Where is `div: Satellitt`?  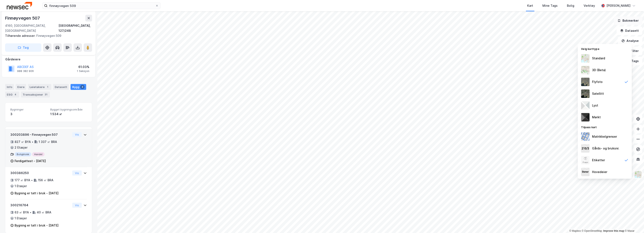 div: Satellitt is located at coordinates (598, 93).